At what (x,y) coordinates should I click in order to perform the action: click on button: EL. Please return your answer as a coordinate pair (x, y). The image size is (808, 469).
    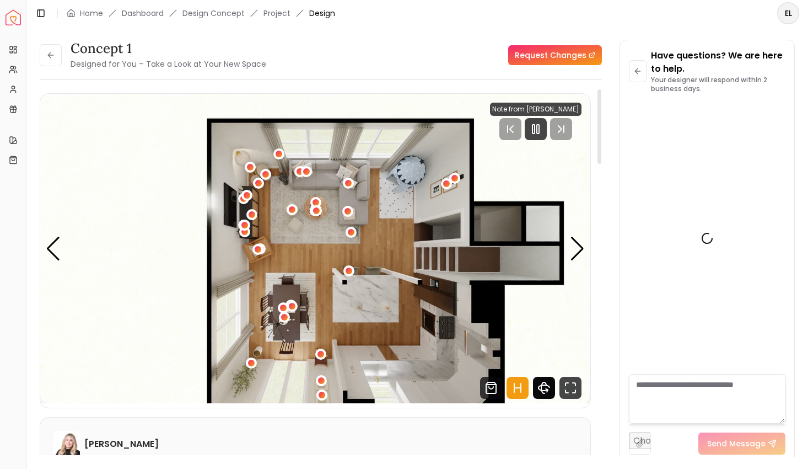
    Looking at the image, I should click on (788, 13).